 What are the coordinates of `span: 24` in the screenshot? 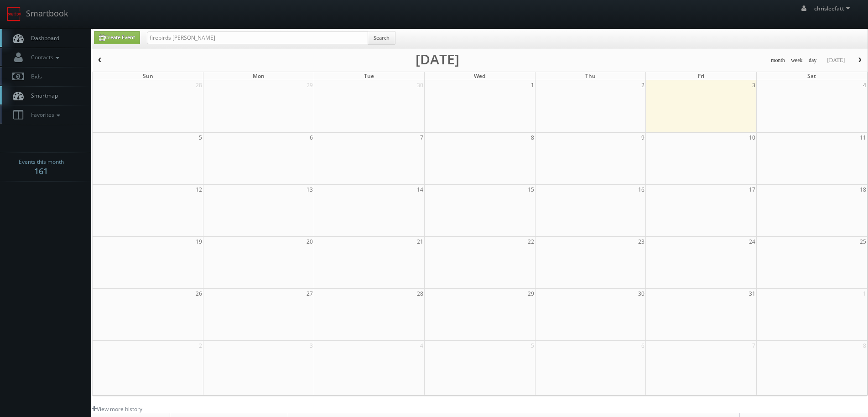 It's located at (752, 241).